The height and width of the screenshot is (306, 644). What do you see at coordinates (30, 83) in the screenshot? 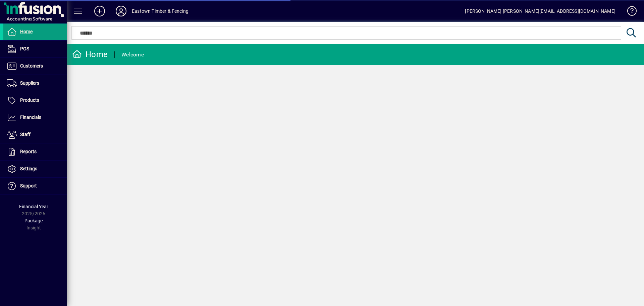
I see `span: Suppliers` at bounding box center [30, 83].